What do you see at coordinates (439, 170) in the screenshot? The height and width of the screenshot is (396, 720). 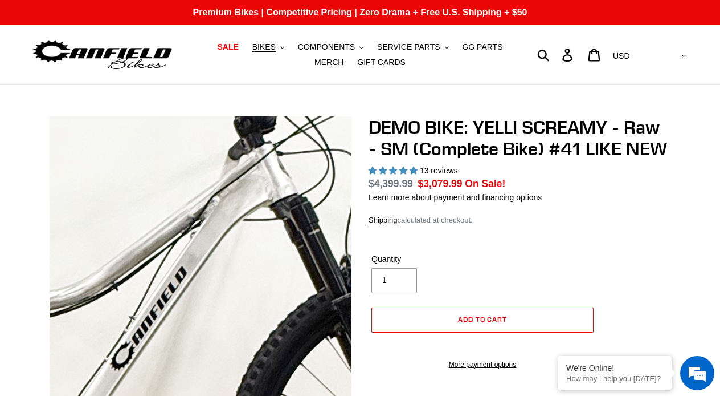 I see `span: 13 reviews` at bounding box center [439, 170].